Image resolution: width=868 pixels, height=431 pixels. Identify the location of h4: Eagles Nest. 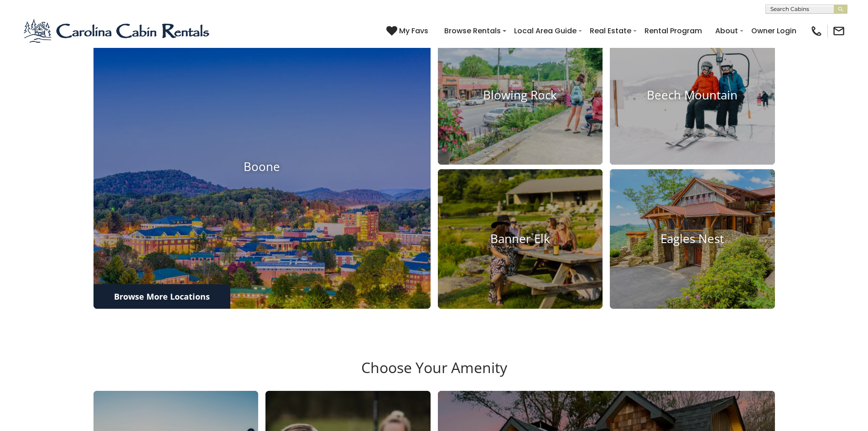
(693, 238).